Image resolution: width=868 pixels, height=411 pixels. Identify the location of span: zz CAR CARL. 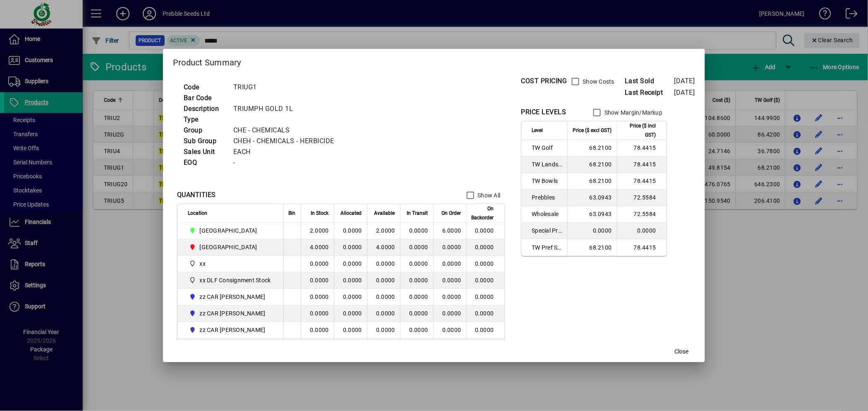
(231, 297).